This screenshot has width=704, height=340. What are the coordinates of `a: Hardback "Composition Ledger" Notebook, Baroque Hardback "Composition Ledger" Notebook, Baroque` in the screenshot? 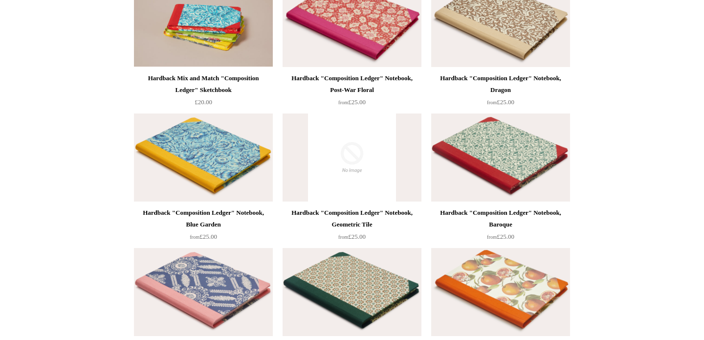 It's located at (501, 157).